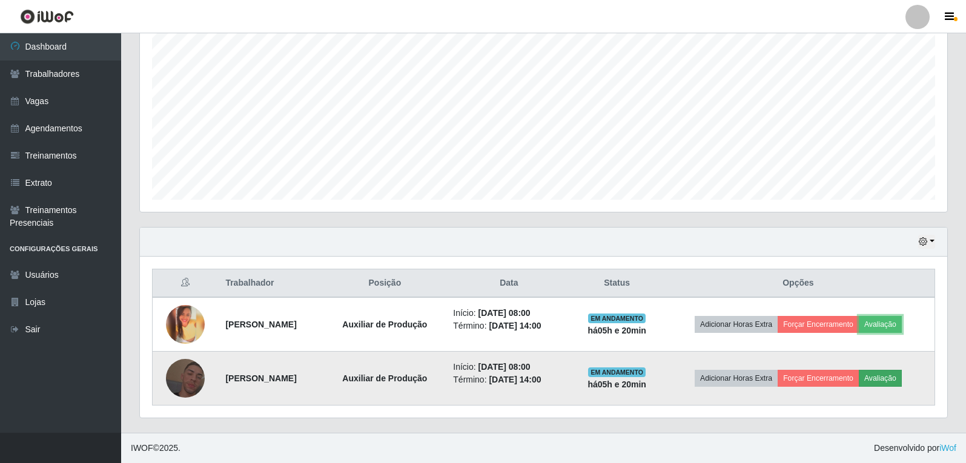 The height and width of the screenshot is (463, 966). What do you see at coordinates (798, 284) in the screenshot?
I see `th: Opções` at bounding box center [798, 284].